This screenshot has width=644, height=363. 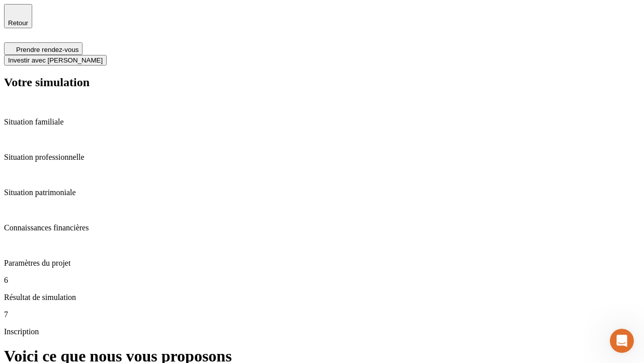 I want to click on p: 6, so click(x=322, y=280).